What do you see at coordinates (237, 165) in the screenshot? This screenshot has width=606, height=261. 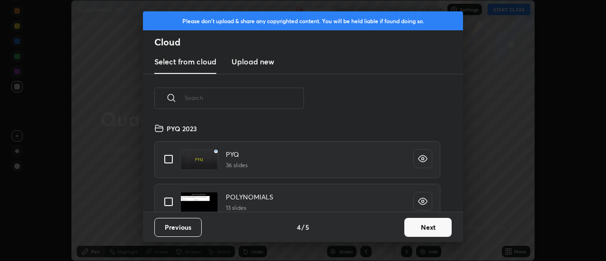 I see `h5: 36 slides` at bounding box center [237, 165].